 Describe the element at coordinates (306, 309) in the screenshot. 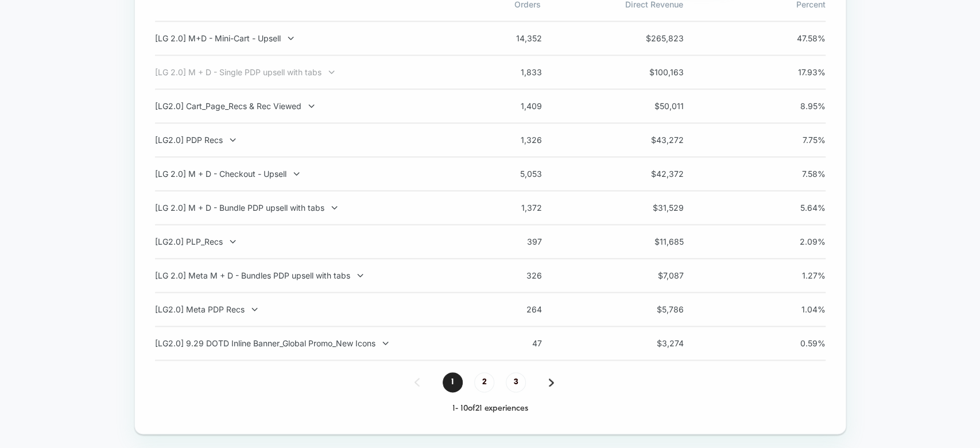

I see `div: [LG2.0] Meta PDP Recs` at that location.